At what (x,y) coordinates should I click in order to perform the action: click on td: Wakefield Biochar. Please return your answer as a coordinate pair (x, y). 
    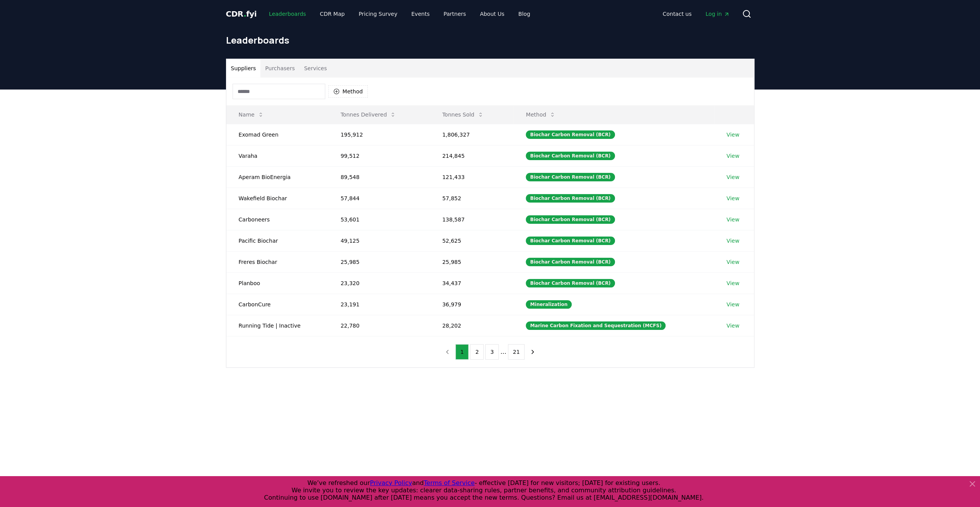
    Looking at the image, I should click on (277, 198).